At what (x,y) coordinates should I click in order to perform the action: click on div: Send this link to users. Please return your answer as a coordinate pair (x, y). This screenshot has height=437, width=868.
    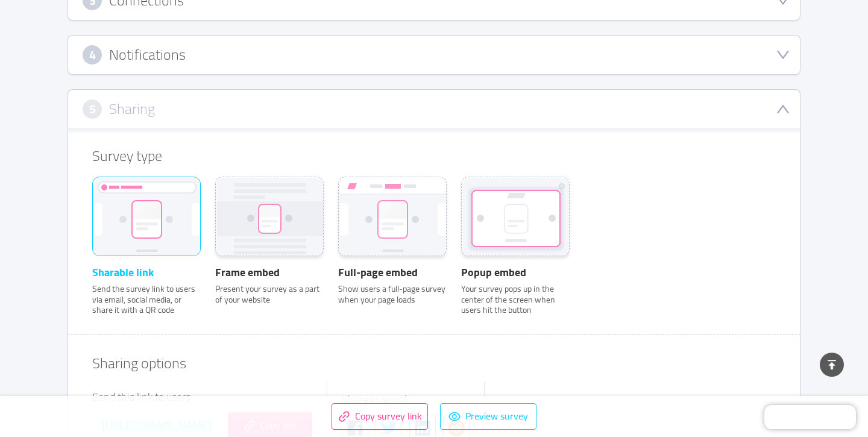
    Looking at the image, I should click on (202, 397).